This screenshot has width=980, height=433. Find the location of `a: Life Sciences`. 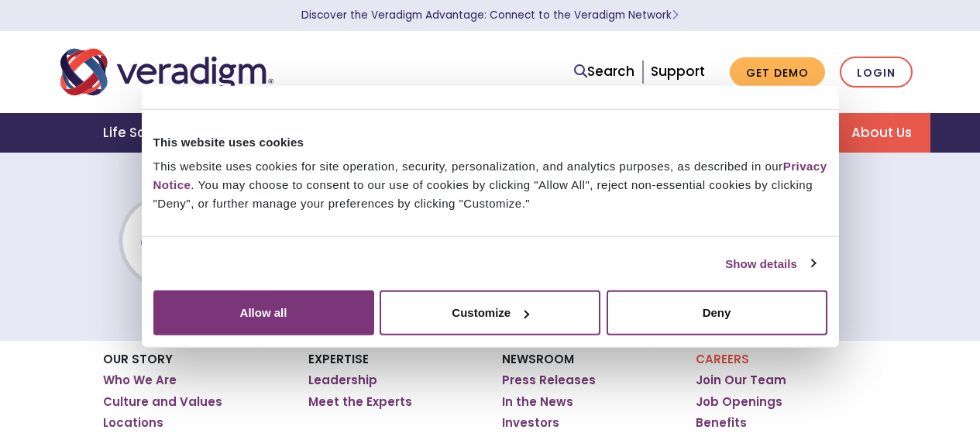

a: Life Sciences is located at coordinates (149, 132).